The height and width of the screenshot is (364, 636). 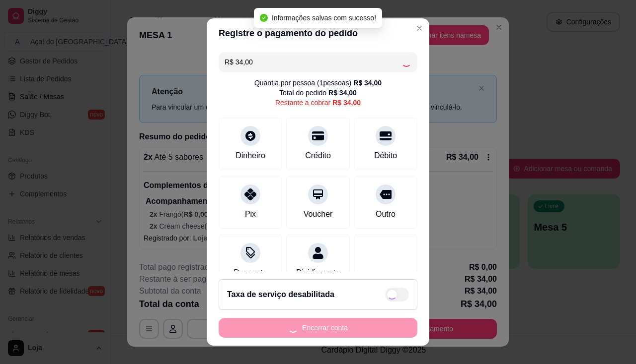 I want to click on div: Desconto, so click(x=250, y=273).